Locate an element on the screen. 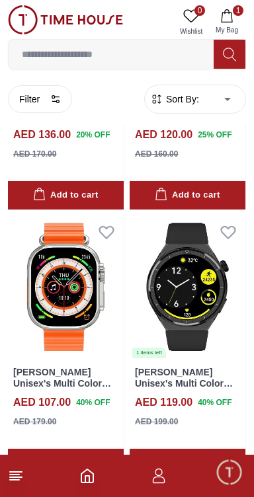  div: AED 179.00 is located at coordinates (34, 421).